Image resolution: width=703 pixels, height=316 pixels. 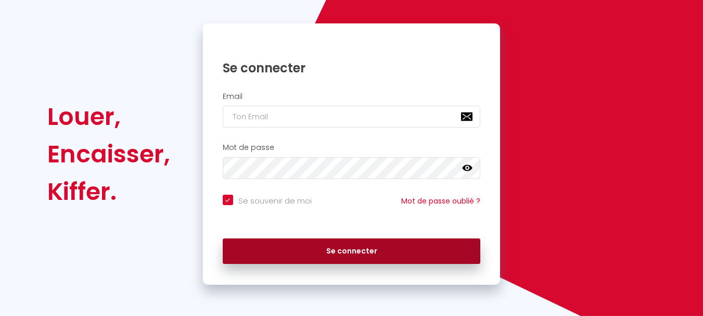 What do you see at coordinates (352, 96) in the screenshot?
I see `h2: Email` at bounding box center [352, 96].